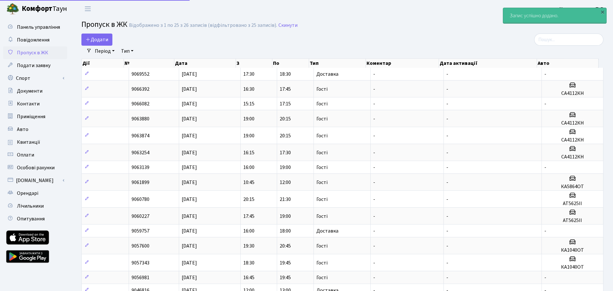 This screenshot has width=613, height=291. Describe the element at coordinates (285, 199) in the screenshot. I see `span: 21:30` at that location.